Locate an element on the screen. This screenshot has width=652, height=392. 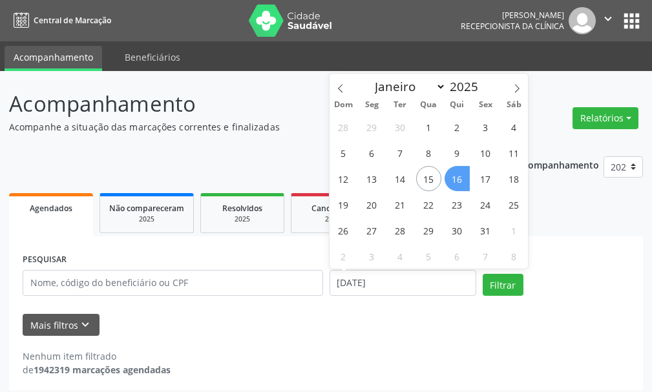
span: Seg is located at coordinates (372, 105).